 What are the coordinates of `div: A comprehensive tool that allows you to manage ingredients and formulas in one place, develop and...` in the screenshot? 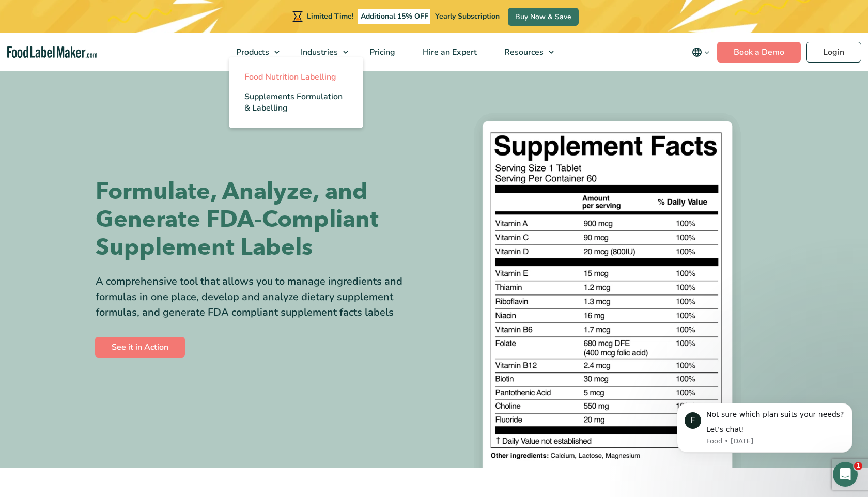 It's located at (261, 297).